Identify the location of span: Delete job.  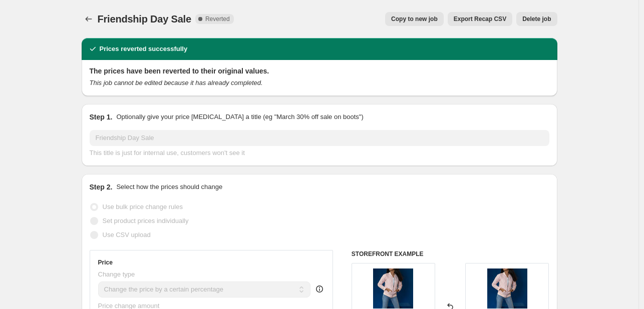
(536, 19).